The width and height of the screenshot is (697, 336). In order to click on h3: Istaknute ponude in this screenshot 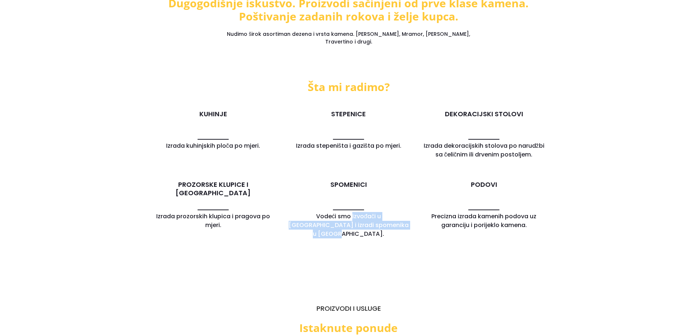, I will do `click(349, 328)`.